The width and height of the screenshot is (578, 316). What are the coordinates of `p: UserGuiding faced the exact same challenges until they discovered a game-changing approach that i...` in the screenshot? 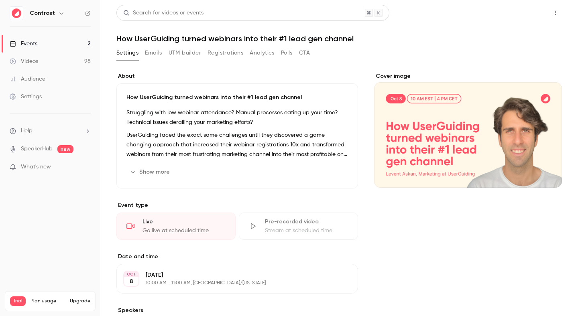 It's located at (237, 145).